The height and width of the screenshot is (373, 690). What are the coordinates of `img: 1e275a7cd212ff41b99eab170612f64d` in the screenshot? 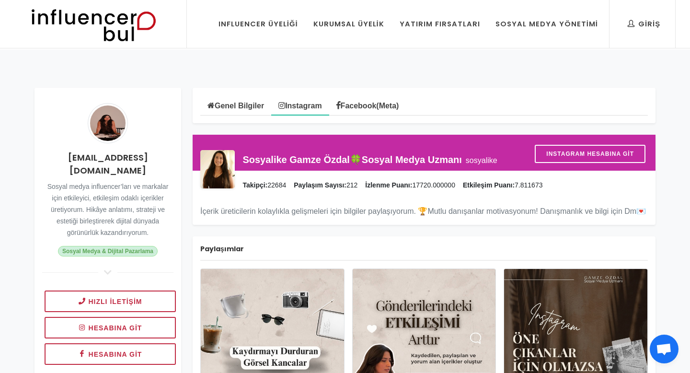 It's located at (217, 169).